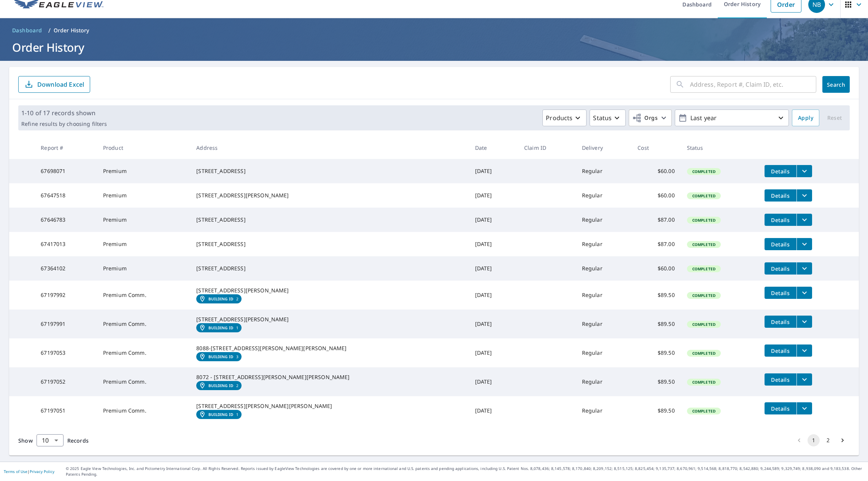 The height and width of the screenshot is (481, 868). Describe the element at coordinates (66, 411) in the screenshot. I see `td: 67197051` at that location.